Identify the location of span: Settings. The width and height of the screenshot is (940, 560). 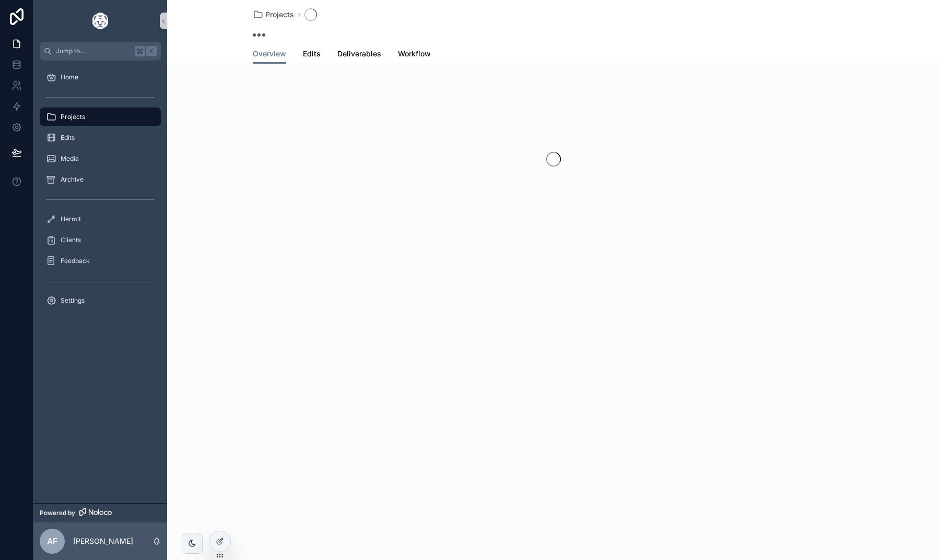
(73, 301).